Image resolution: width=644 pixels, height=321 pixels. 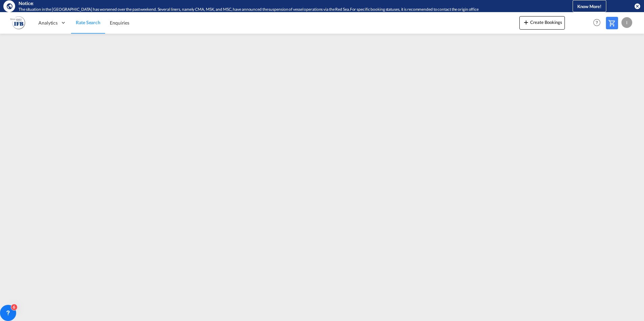 I want to click on div: I, so click(x=627, y=23).